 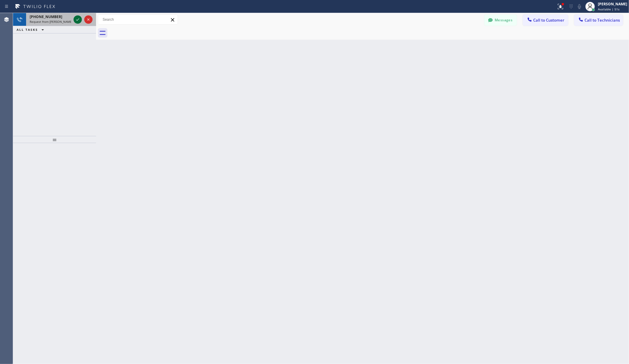 I want to click on button: Accept, so click(x=78, y=19).